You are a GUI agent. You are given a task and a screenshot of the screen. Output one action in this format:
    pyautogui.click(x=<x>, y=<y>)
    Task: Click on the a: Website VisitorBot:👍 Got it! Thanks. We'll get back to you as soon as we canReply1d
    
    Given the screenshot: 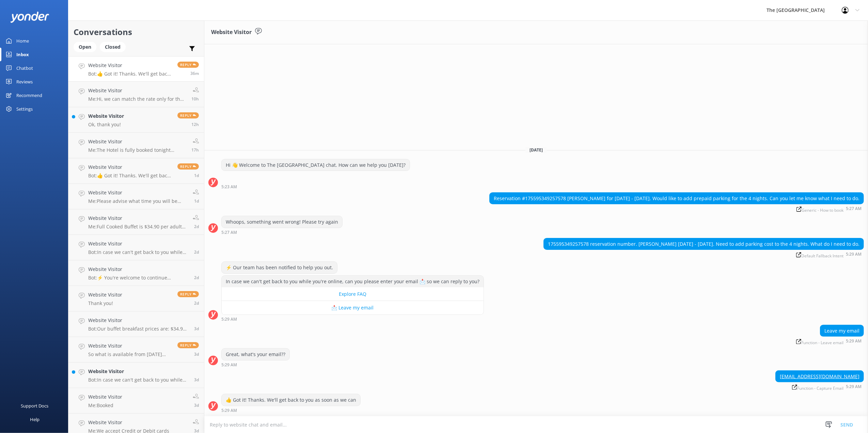 What is the action you would take?
    pyautogui.click(x=136, y=171)
    